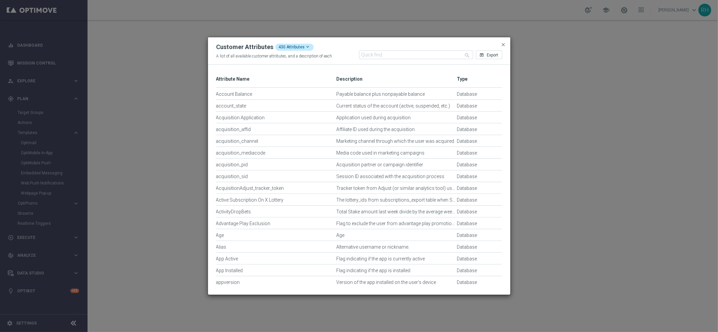 The image size is (718, 332). Describe the element at coordinates (276, 168) in the screenshot. I see `div: acquisition_pid` at that location.